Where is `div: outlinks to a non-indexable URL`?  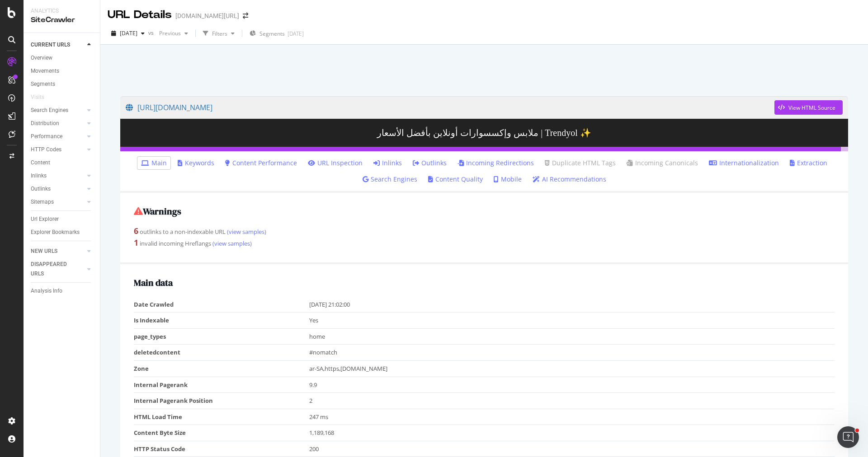 div: outlinks to a non-indexable URL is located at coordinates (484, 232).